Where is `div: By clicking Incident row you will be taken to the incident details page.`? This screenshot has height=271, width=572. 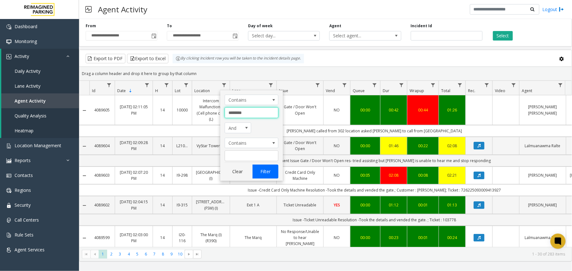
div: By clicking Incident row you will be taken to the incident details page. is located at coordinates (238, 58).